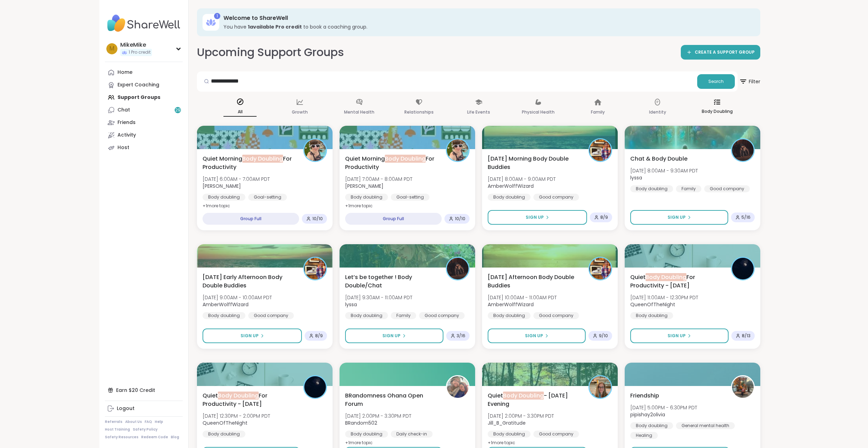 This screenshot has height=448, width=868. What do you see at coordinates (487, 18) in the screenshot?
I see `h3: Welcome to ShareWell` at bounding box center [487, 18].